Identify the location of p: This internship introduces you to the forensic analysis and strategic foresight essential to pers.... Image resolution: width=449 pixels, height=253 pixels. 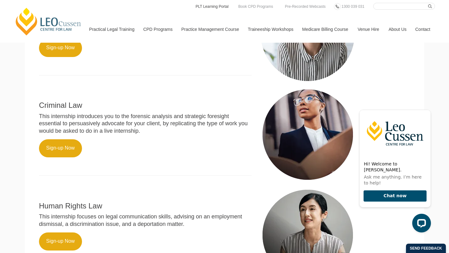
(145, 124).